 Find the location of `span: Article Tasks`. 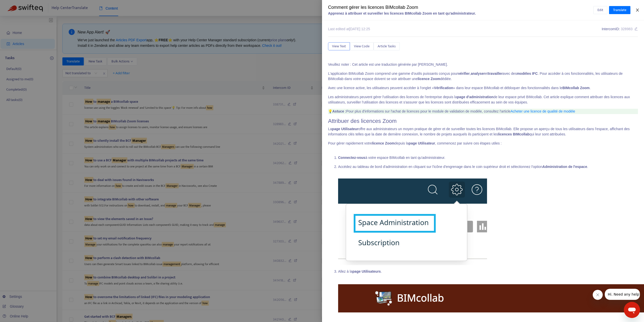

span: Article Tasks is located at coordinates (387, 46).